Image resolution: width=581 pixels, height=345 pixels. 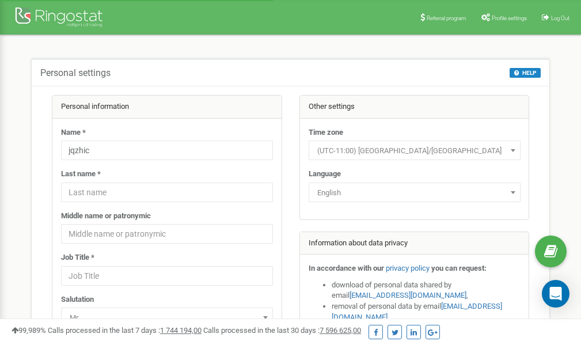 What do you see at coordinates (414, 107) in the screenshot?
I see `div: Other settings` at bounding box center [414, 107].